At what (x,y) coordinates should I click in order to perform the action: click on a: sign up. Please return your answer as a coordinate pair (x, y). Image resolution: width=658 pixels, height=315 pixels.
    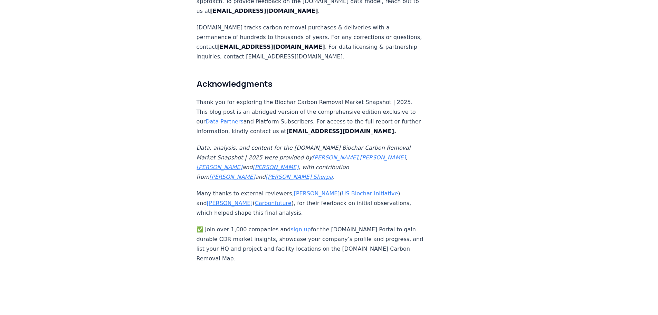
    Looking at the image, I should click on (301, 229).